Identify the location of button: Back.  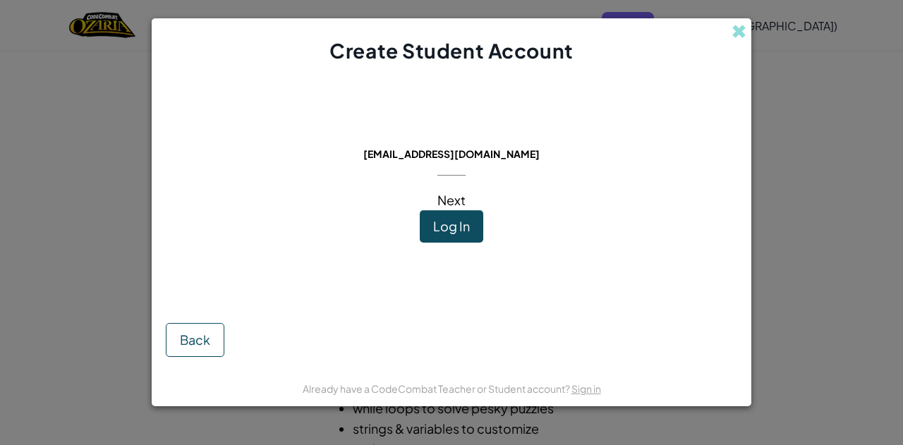
(195, 340).